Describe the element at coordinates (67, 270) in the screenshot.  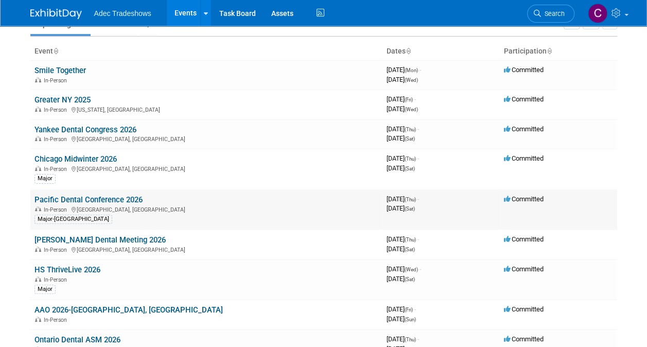
I see `a: HS ThriveLive 2026` at that location.